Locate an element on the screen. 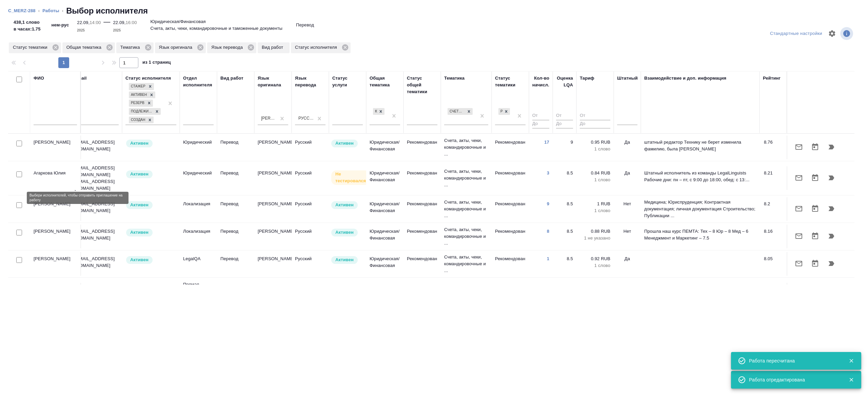 This screenshot has height=394, width=868. p: Вид работ is located at coordinates (274, 48).